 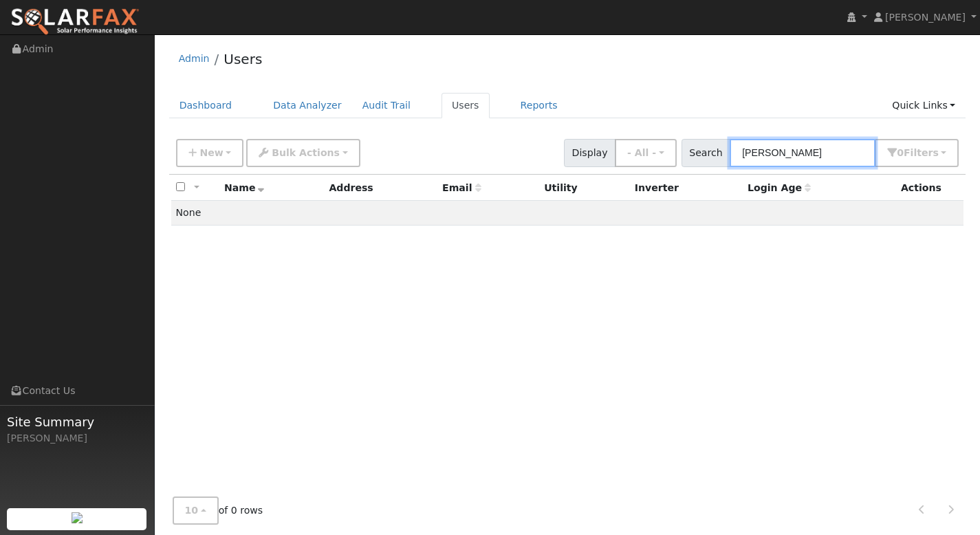 I want to click on span: Search, so click(x=706, y=153).